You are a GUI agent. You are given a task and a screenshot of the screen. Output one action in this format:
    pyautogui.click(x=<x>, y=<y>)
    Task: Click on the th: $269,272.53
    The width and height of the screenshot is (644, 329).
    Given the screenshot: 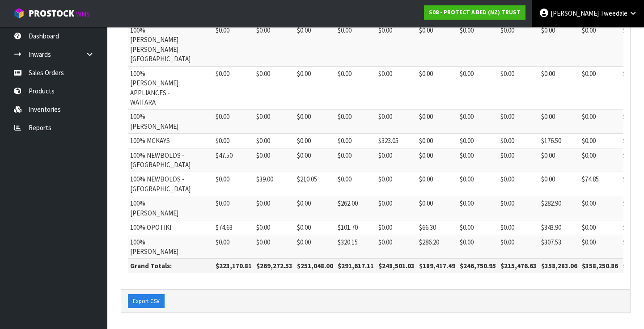 What is the action you would take?
    pyautogui.click(x=274, y=266)
    